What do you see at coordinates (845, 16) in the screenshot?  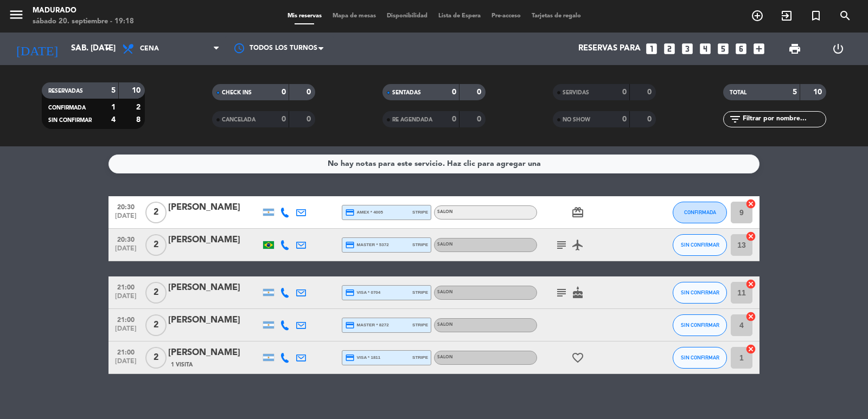 I see `i: search` at bounding box center [845, 16].